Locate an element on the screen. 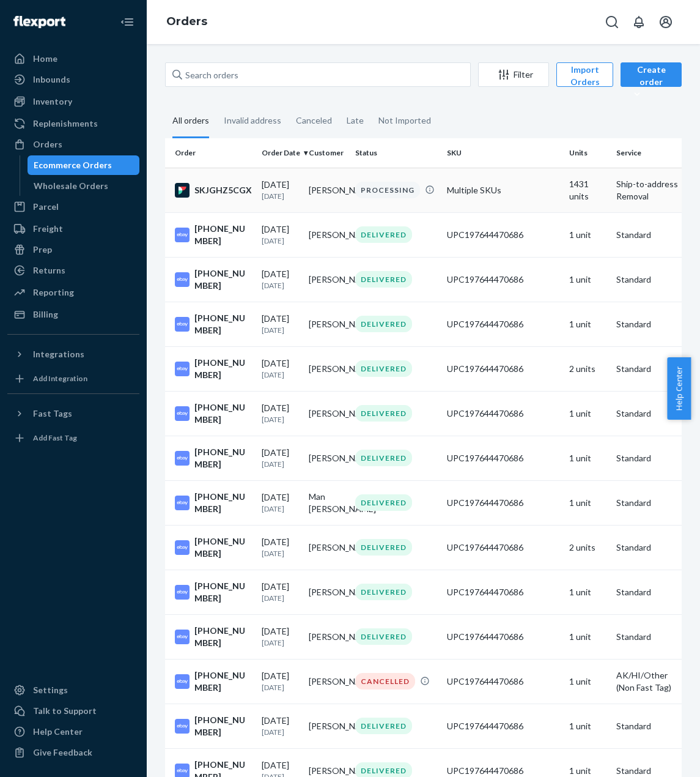  div: Add Integration is located at coordinates (60, 378).